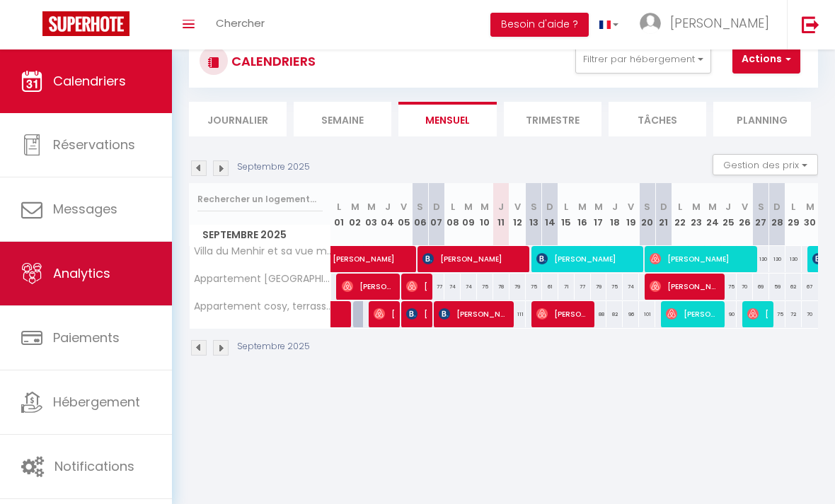 This screenshot has height=504, width=835. I want to click on img: Super Booking, so click(86, 23).